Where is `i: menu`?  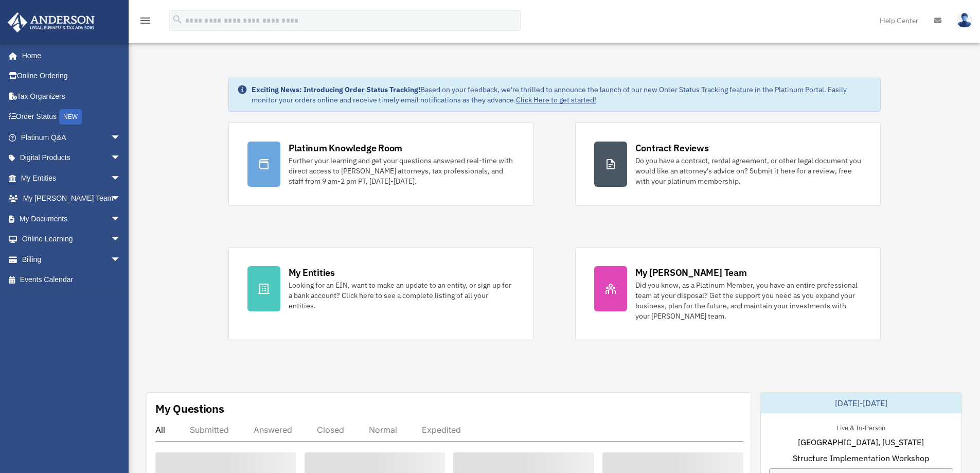 i: menu is located at coordinates (145, 20).